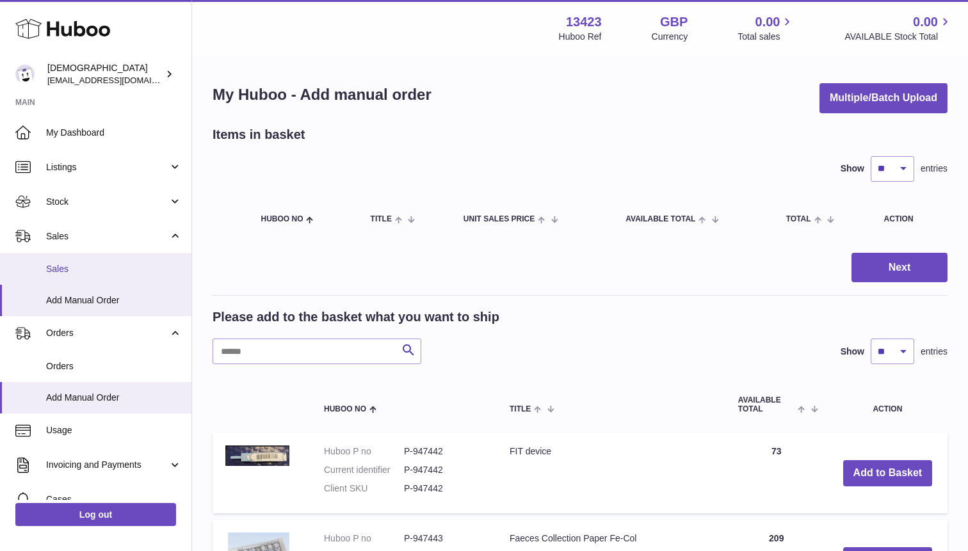 The image size is (968, 551). Describe the element at coordinates (777, 473) in the screenshot. I see `td: 73` at that location.